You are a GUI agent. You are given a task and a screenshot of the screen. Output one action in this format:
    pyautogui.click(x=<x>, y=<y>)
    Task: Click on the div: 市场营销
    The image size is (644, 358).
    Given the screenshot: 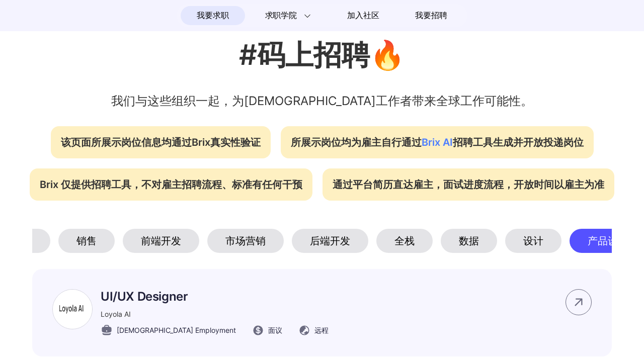 What is the action you would take?
    pyautogui.click(x=246, y=241)
    